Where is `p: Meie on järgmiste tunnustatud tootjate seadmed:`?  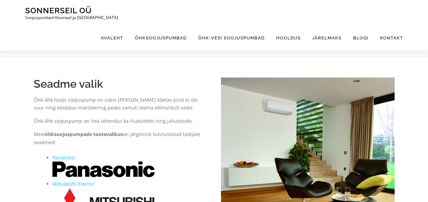 p: Meie on järgmiste tunnustatud tootjate seadmed: is located at coordinates (120, 138).